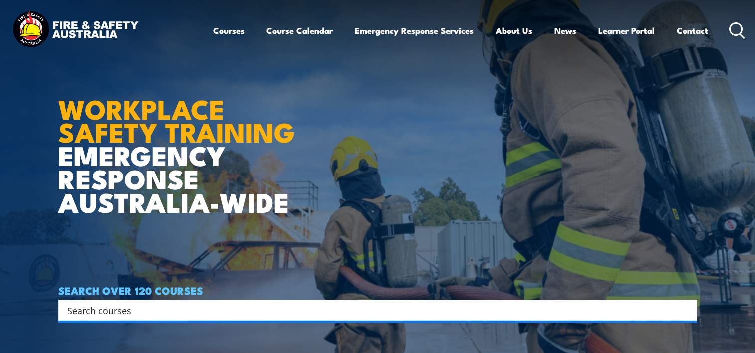  I want to click on a: Courses, so click(229, 30).